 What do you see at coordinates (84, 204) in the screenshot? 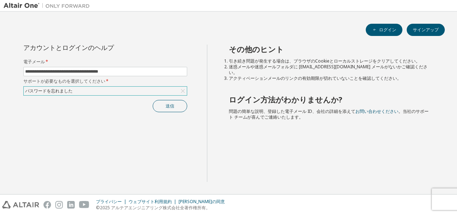
I see `img: youtube.svg` at bounding box center [84, 204].